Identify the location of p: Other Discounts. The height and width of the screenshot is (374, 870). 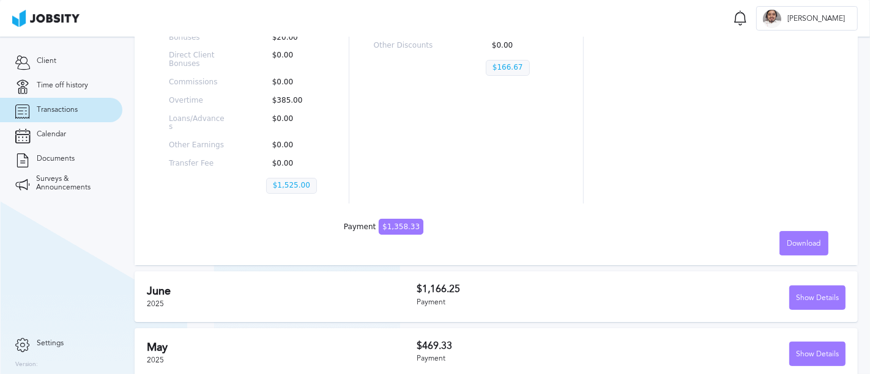
(410, 46).